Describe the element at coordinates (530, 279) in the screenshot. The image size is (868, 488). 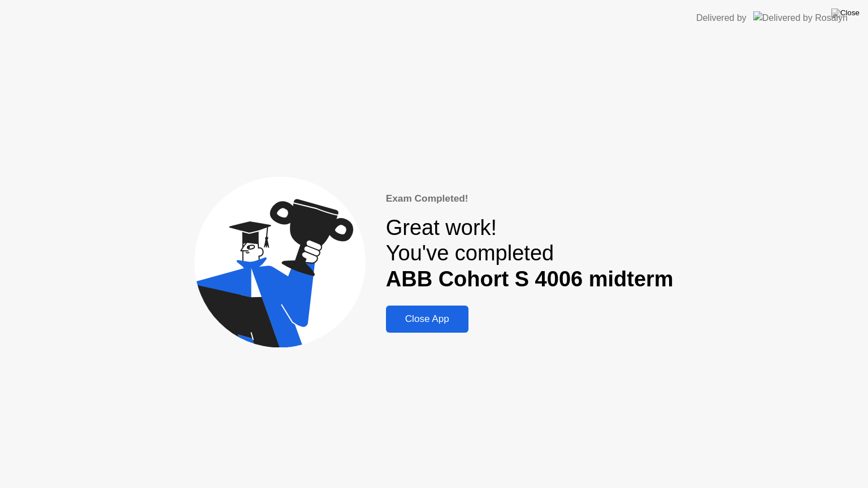
I see `b: ABB Cohort S 4006 midterm` at that location.